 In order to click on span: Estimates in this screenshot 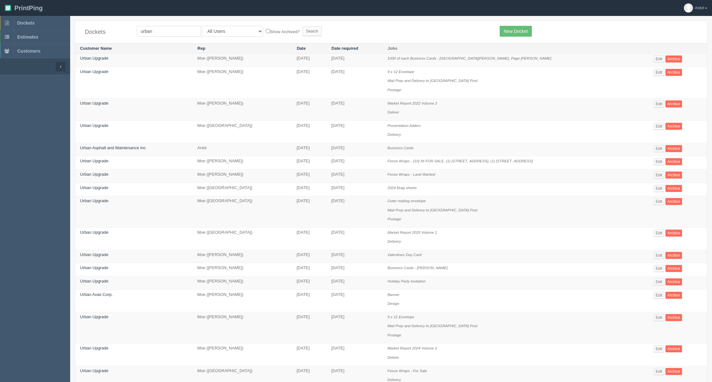, I will do `click(28, 37)`.